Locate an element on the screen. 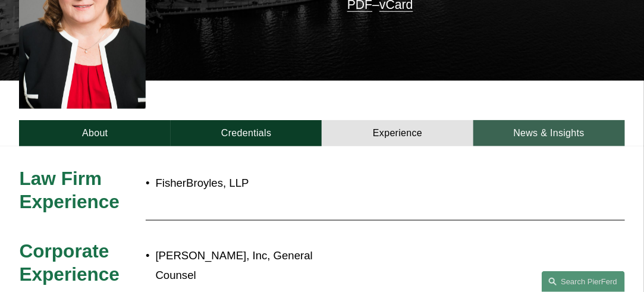 This screenshot has width=644, height=292. a: News & Insights is located at coordinates (549, 133).